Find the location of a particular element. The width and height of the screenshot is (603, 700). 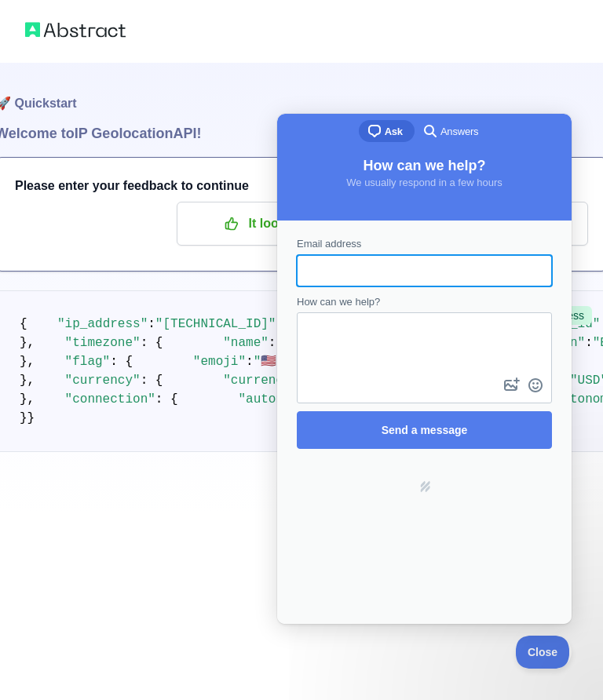

span: Send a message is located at coordinates (147, 316).